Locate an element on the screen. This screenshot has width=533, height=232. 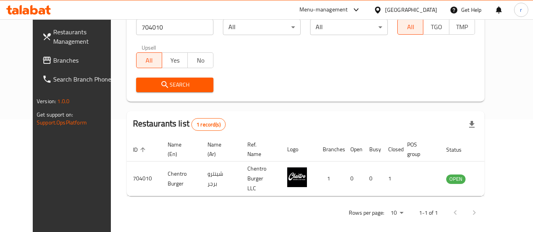
button: TGO is located at coordinates (436, 27).